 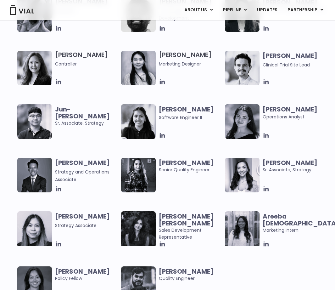 What do you see at coordinates (138, 228) in the screenshot?
I see `img: Smiling woman named Harman` at bounding box center [138, 228].